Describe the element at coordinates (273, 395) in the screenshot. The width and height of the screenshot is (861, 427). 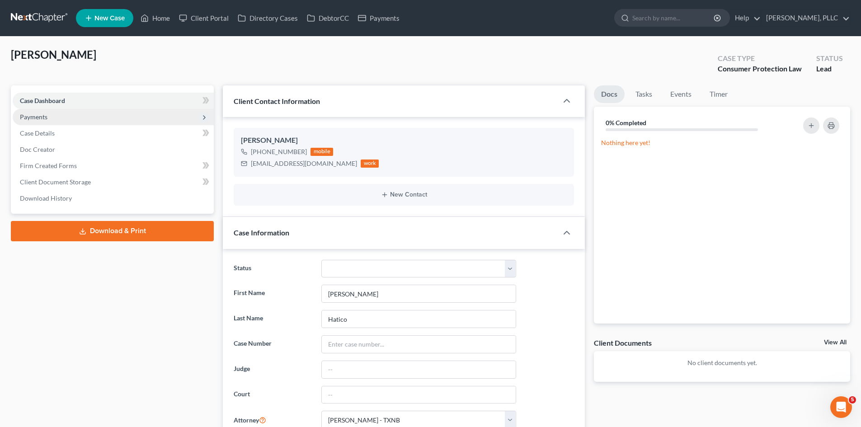
I see `label: Court` at that location.